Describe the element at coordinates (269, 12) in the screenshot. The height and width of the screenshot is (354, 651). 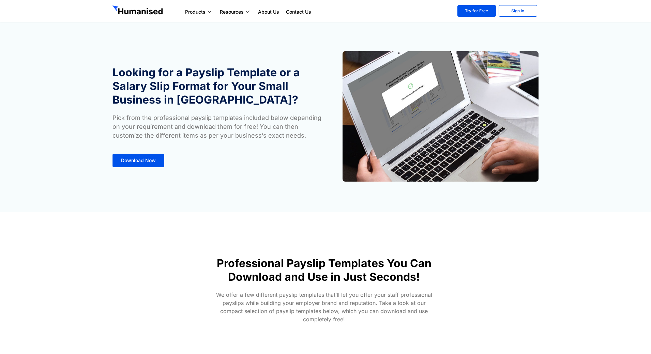
I see `a: About Us` at that location.